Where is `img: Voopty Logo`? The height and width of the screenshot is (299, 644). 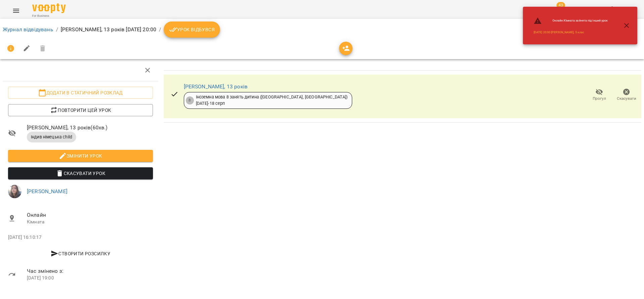 img: Voopty Logo is located at coordinates (49, 8).